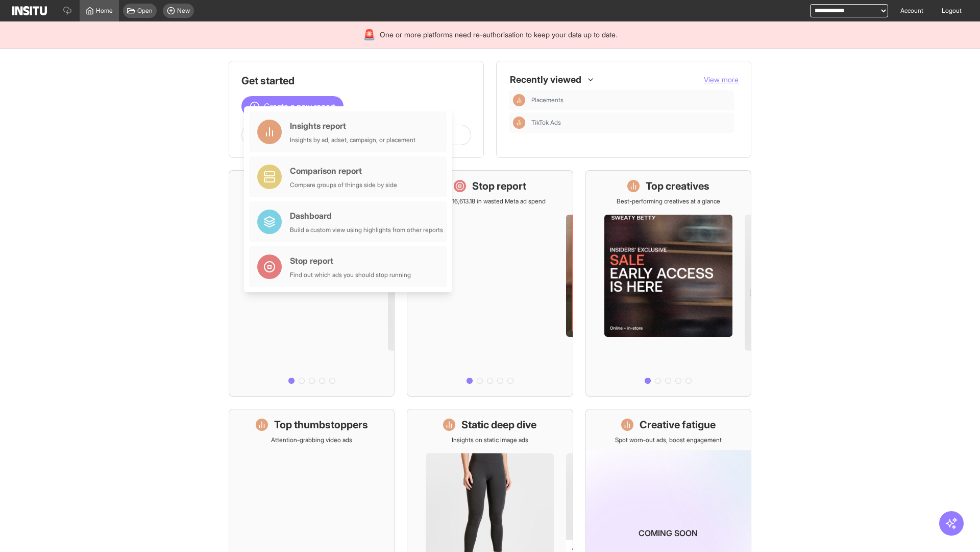 The image size is (980, 552). Describe the element at coordinates (104, 11) in the screenshot. I see `span: Home` at that location.